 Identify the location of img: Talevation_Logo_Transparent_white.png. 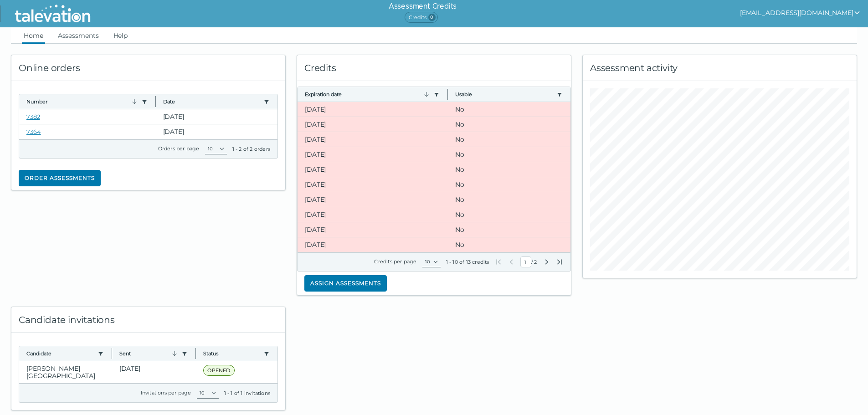
(52, 14).